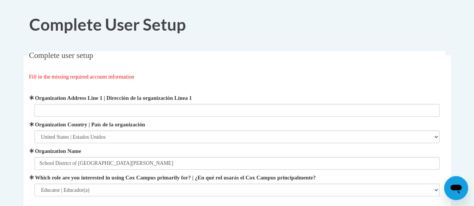 Image resolution: width=474 pixels, height=206 pixels. I want to click on label: Organization Country | País de la organización, so click(237, 125).